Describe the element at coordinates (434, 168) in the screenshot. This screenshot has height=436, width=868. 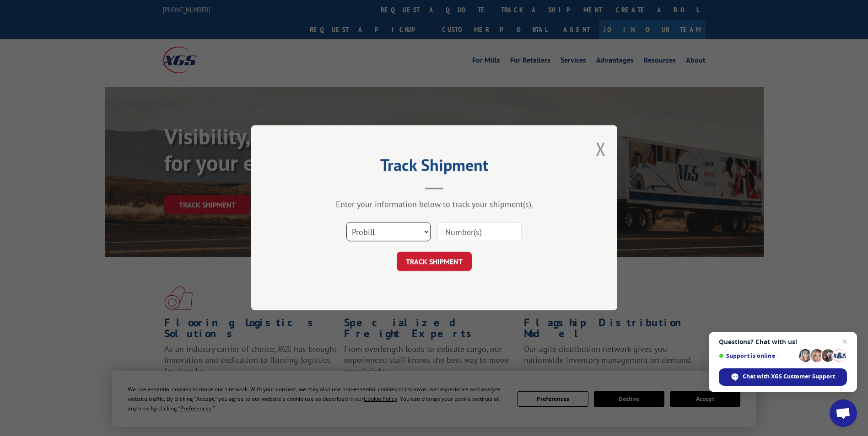
I see `h2: Track Shipment` at that location.